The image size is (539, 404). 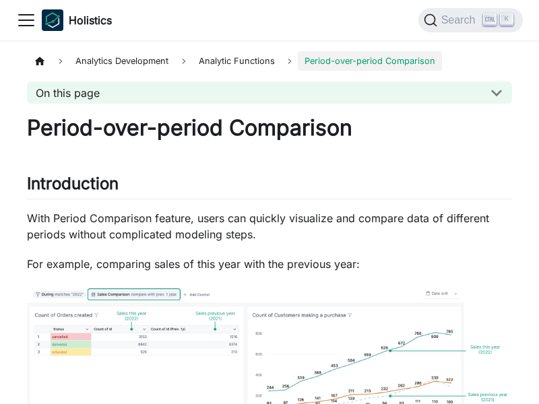 What do you see at coordinates (77, 20) in the screenshot?
I see `a: HolisticsHolistics` at bounding box center [77, 20].